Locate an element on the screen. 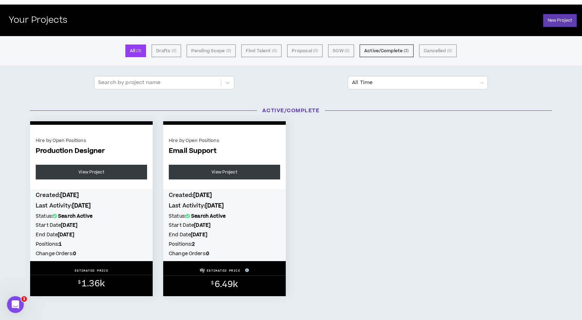 Image resolution: width=582 pixels, height=320 pixels. span: Email Support is located at coordinates (224, 151).